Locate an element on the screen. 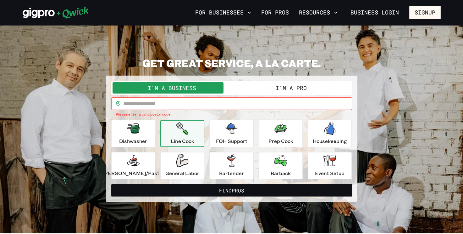 The width and height of the screenshot is (463, 234). button: Line Cook is located at coordinates (182, 133).